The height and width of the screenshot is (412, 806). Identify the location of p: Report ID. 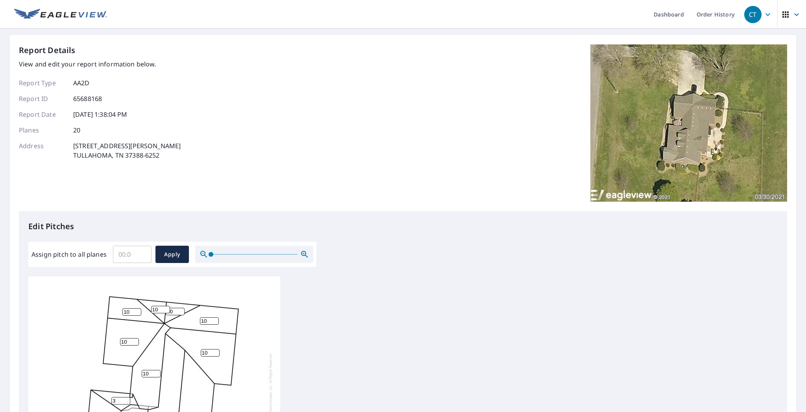
(42, 99).